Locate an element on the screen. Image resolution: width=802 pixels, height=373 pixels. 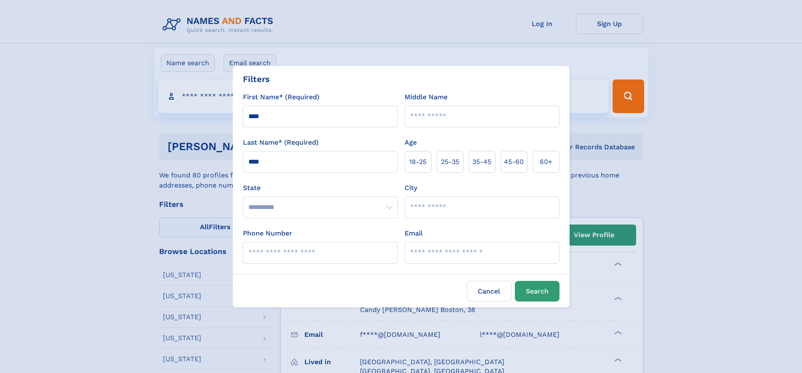
span: 60+ is located at coordinates (546, 162).